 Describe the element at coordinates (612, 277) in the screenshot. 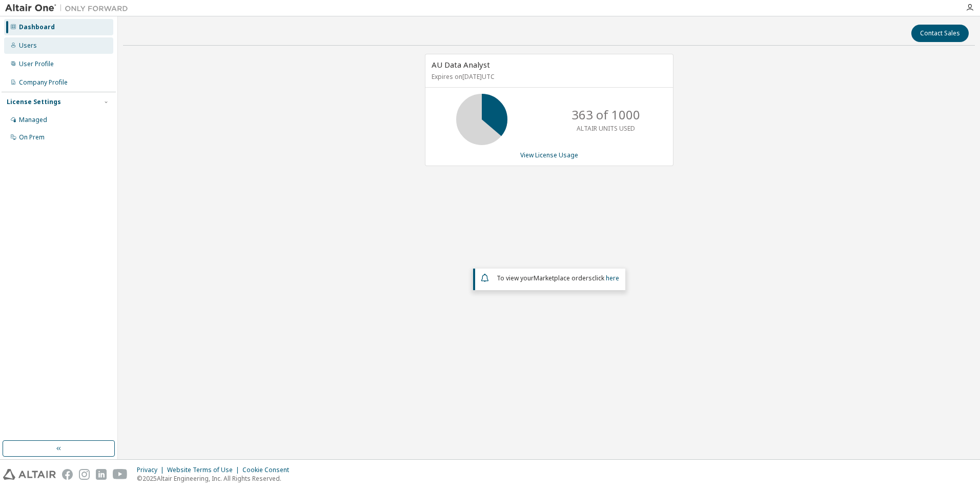

I see `a: here` at that location.